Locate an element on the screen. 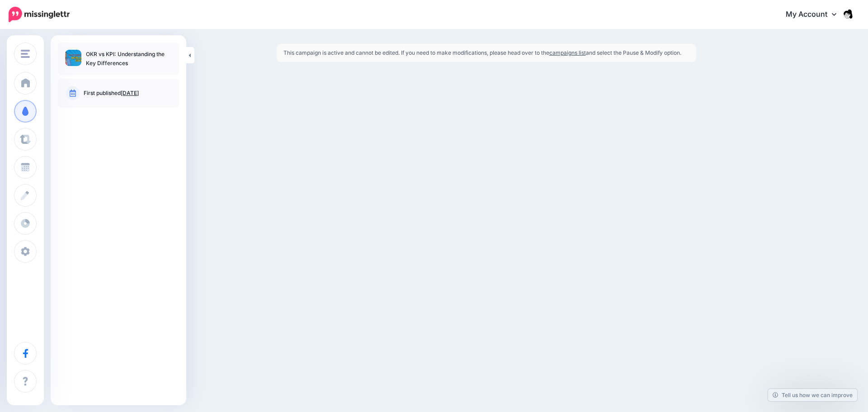 This screenshot has width=868, height=412. p: OKR vs KPI: Understanding the Key Differences is located at coordinates (129, 59).